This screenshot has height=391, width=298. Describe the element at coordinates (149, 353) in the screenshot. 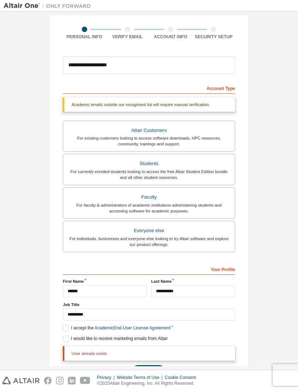

I see `div: User already exists` at that location.